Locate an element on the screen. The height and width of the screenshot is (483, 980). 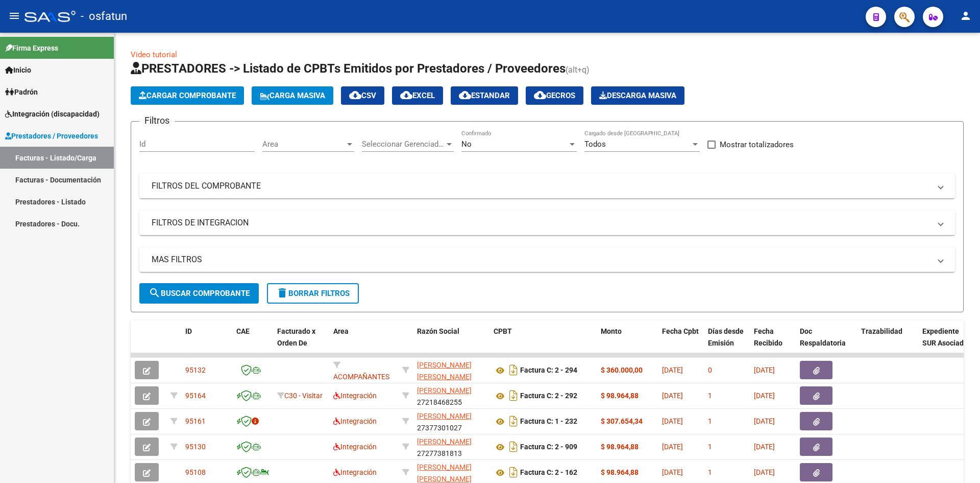
span: Descarga Masiva is located at coordinates (637, 95).